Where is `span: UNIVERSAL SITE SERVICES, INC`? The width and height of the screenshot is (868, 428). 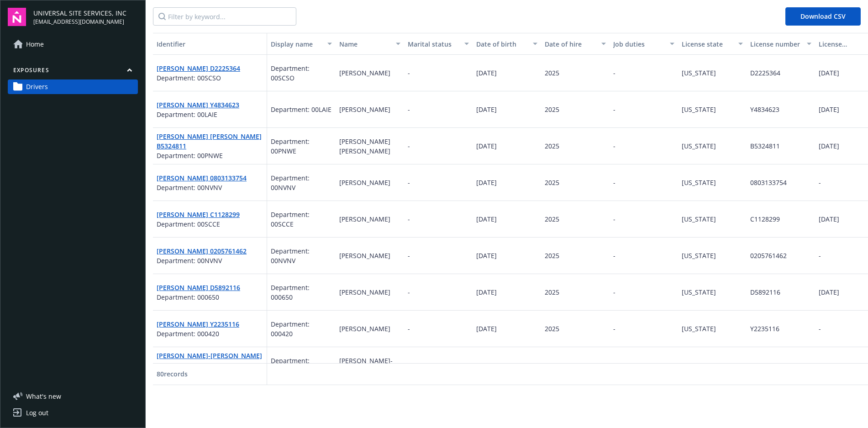 span: UNIVERSAL SITE SERVICES, INC is located at coordinates (80, 13).